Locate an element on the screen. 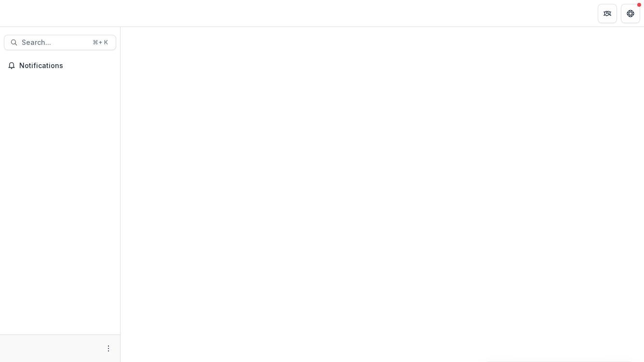 The width and height of the screenshot is (644, 362). button: Notifications is located at coordinates (60, 66).